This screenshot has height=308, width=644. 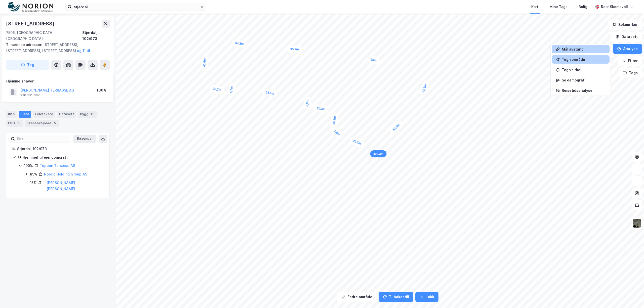 What do you see at coordinates (583, 80) in the screenshot?
I see `div: Se demografi` at bounding box center [583, 80].